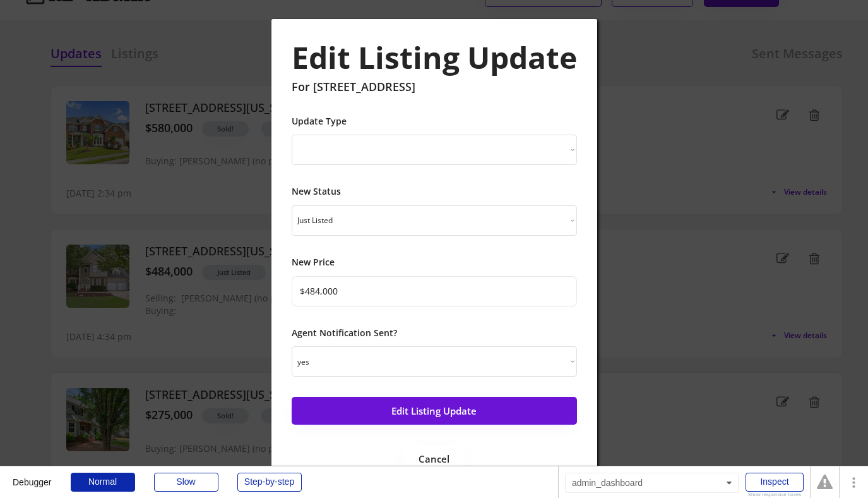 The height and width of the screenshot is (498, 868). Describe the element at coordinates (434, 411) in the screenshot. I see `button: Edit Listing Update` at that location.